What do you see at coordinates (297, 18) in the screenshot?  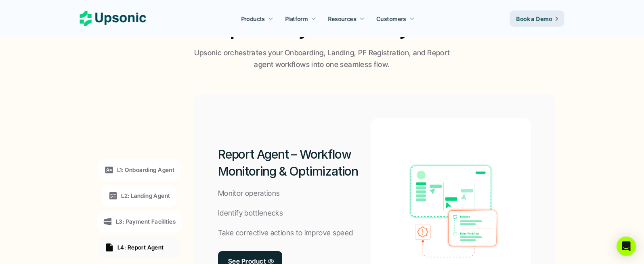 I see `p: Platform` at bounding box center [297, 18].